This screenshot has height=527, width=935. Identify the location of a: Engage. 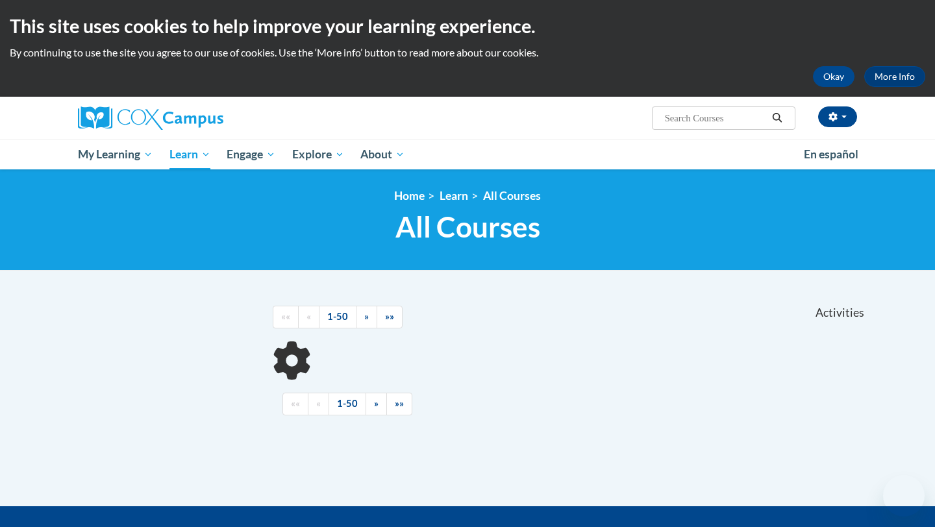
(251, 155).